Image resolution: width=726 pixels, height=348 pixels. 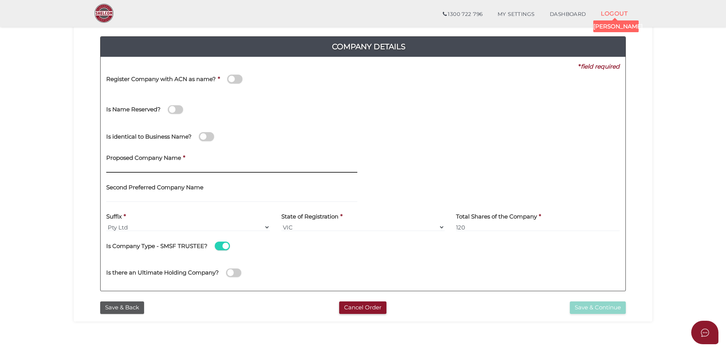 I want to click on button: Save & Back, so click(x=122, y=307).